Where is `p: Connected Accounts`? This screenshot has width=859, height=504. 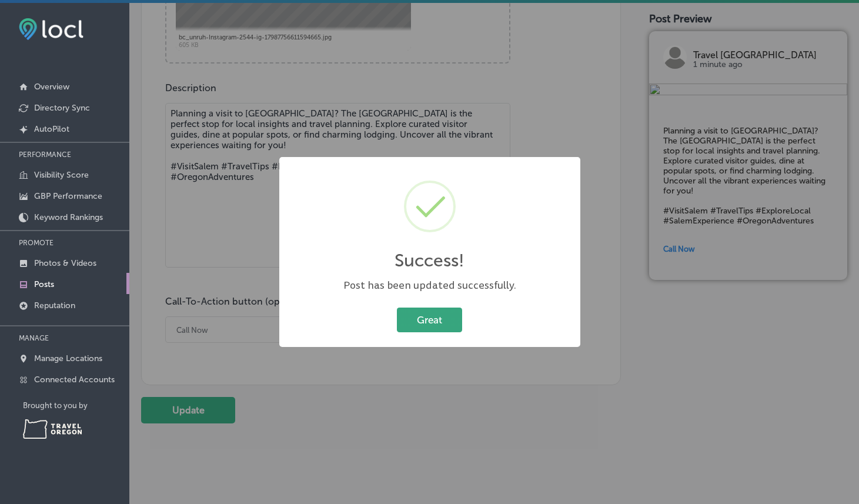 p: Connected Accounts is located at coordinates (74, 379).